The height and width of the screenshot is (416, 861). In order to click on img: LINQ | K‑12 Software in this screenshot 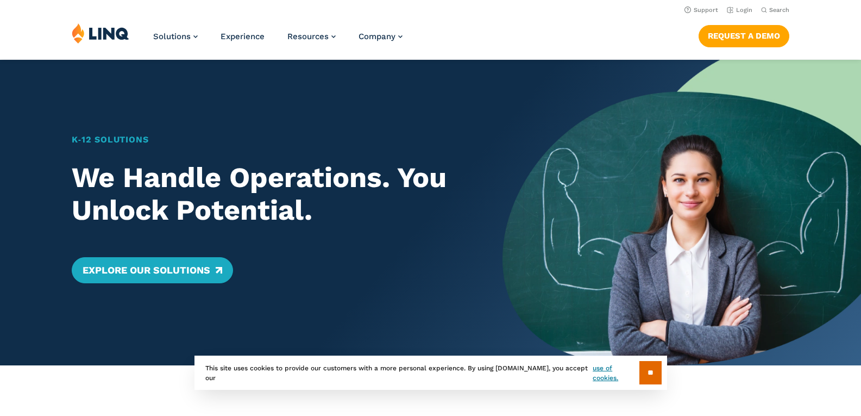, I will do `click(101, 33)`.